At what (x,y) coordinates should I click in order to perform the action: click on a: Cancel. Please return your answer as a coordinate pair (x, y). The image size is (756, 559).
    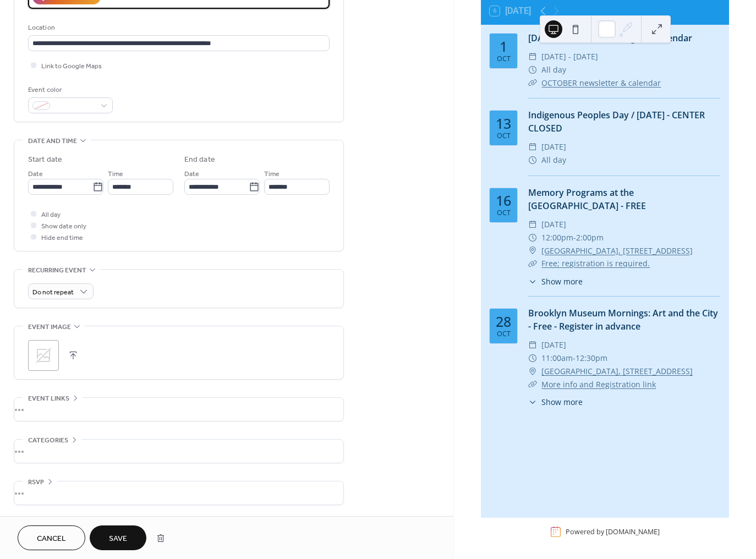
    Looking at the image, I should click on (51, 538).